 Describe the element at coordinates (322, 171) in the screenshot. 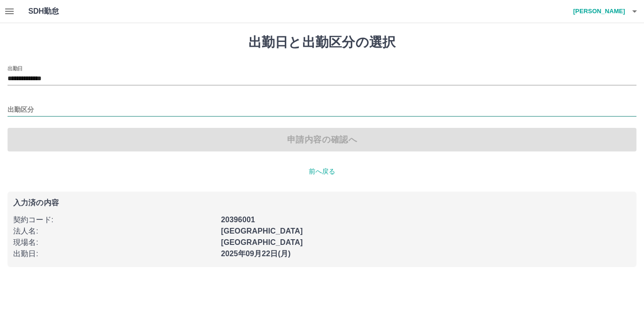

I see `p: 前へ戻る` at that location.